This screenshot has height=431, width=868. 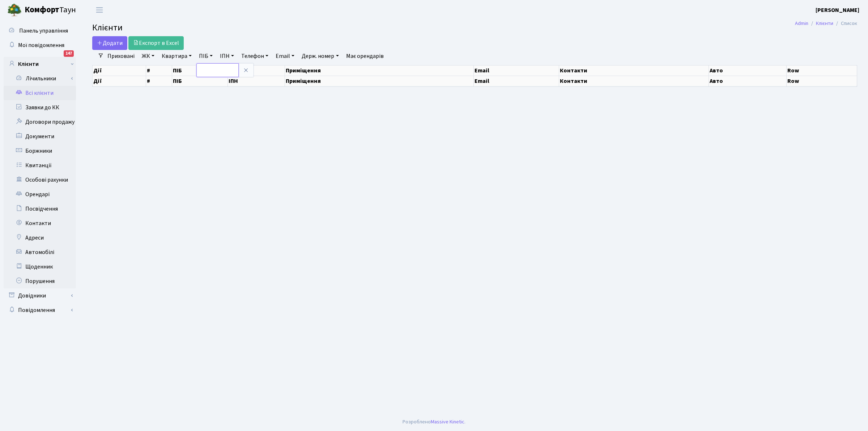 What do you see at coordinates (801, 23) in the screenshot?
I see `a: Admin` at bounding box center [801, 23].